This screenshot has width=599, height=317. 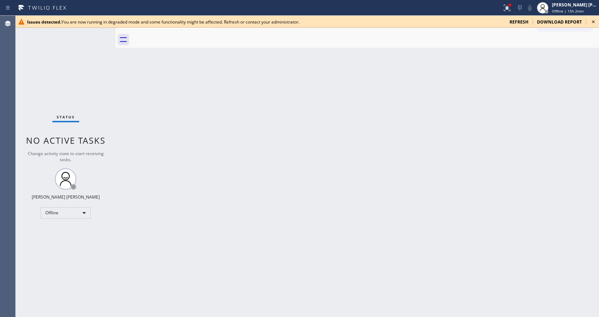 What do you see at coordinates (560, 22) in the screenshot?
I see `span: download report` at bounding box center [560, 22].